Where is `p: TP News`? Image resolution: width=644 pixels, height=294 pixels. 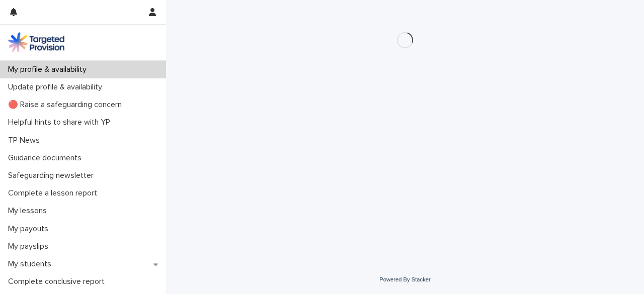
p: TP News is located at coordinates (26, 140).